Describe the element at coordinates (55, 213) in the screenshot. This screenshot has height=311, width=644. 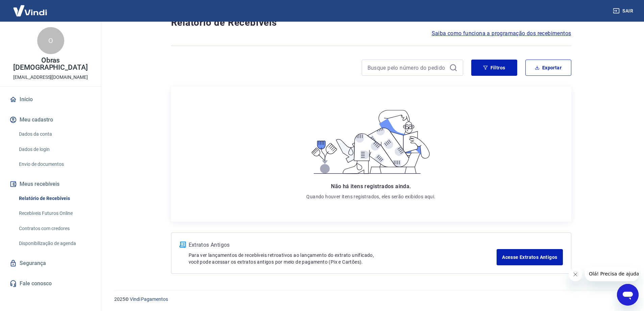
I see `a: Recebíveis Futuros Online` at that location.